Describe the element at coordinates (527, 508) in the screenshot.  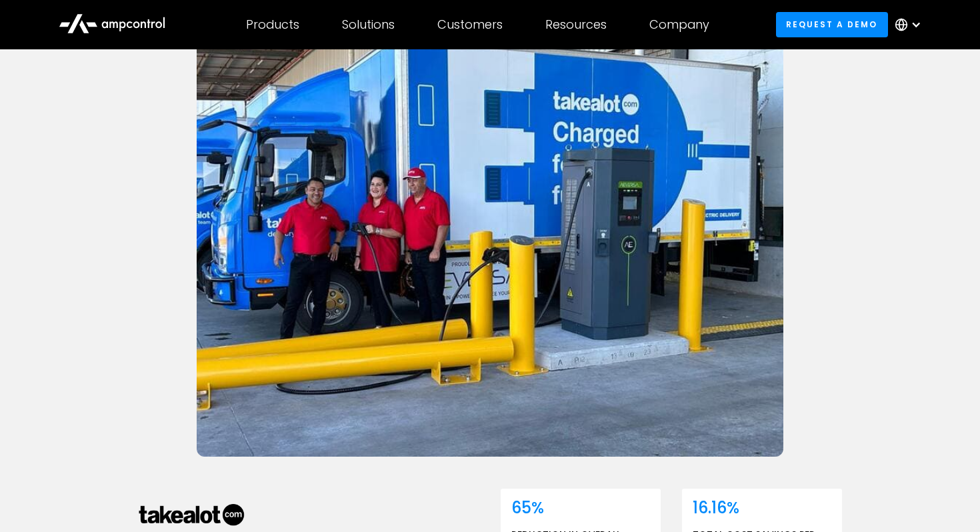
I see `div: 65%` at that location.